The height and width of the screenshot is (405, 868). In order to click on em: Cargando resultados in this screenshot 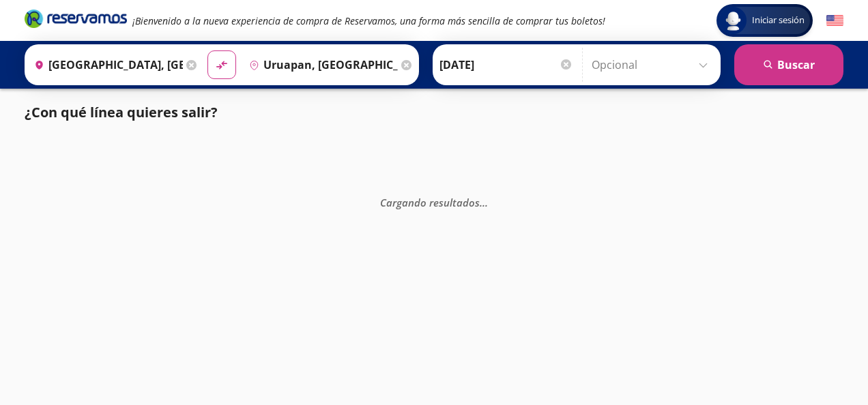, I will do `click(434, 202)`.